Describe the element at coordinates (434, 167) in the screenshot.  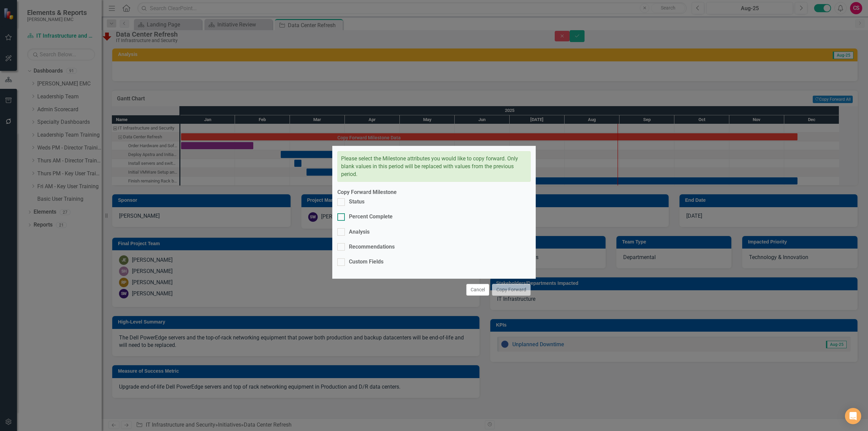
I see `div: Please select the Milestone attributes you would like to copy forward. Only blank values in this ...` at that location.